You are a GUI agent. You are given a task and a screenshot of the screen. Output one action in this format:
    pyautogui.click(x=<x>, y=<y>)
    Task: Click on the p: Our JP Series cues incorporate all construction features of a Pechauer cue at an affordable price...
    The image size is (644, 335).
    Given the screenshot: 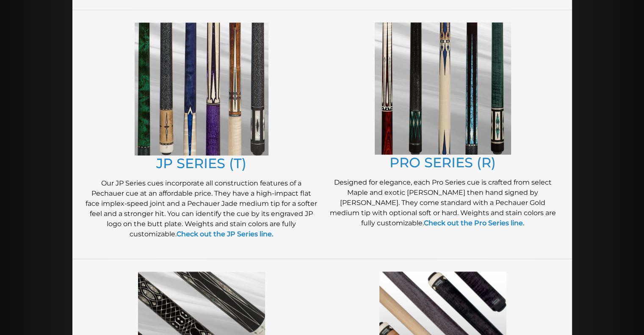 What is the action you would take?
    pyautogui.click(x=202, y=209)
    